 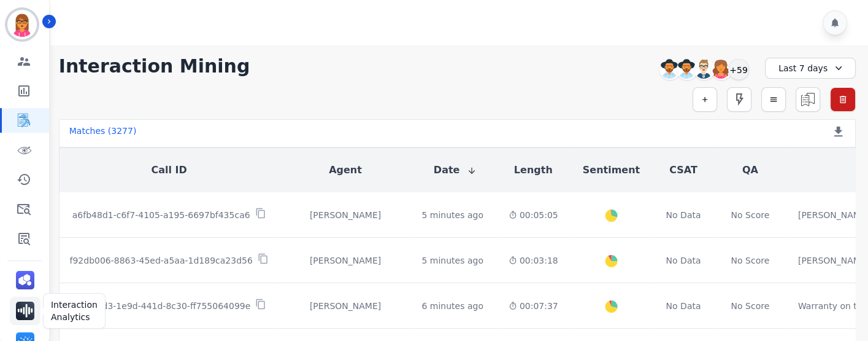 I want to click on div: 6 minutes ago, so click(x=452, y=306).